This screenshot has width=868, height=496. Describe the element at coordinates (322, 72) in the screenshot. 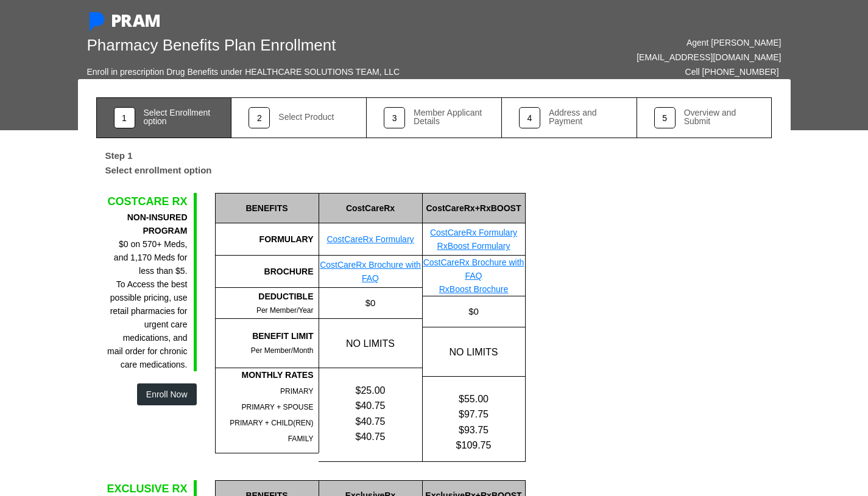

I see `div: HEALTHCARE SOLUTIONS TEAM, LLC` at that location.